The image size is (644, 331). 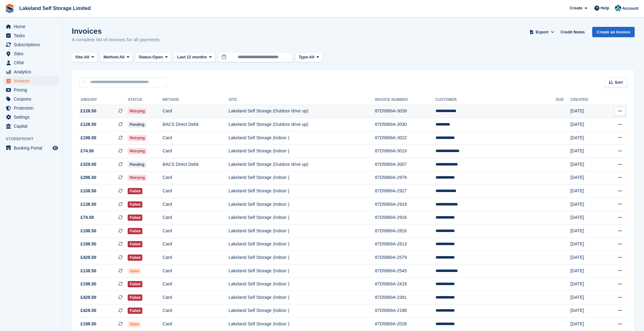 I want to click on td: Lakeland Self Storage (Outdoor drive up), so click(x=301, y=111).